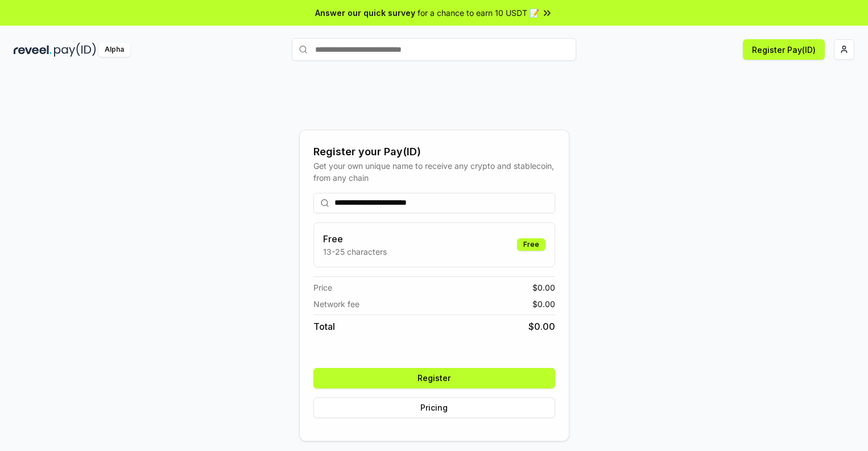 The width and height of the screenshot is (868, 451). I want to click on button: Register, so click(434, 378).